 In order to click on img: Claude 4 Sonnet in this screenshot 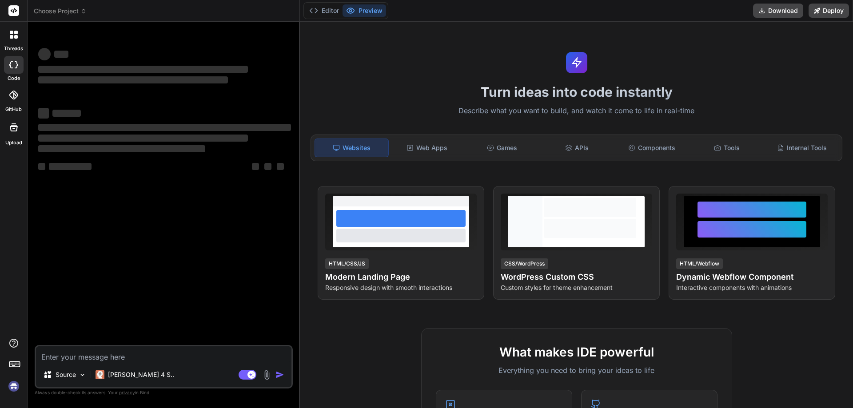, I will do `click(100, 375)`.